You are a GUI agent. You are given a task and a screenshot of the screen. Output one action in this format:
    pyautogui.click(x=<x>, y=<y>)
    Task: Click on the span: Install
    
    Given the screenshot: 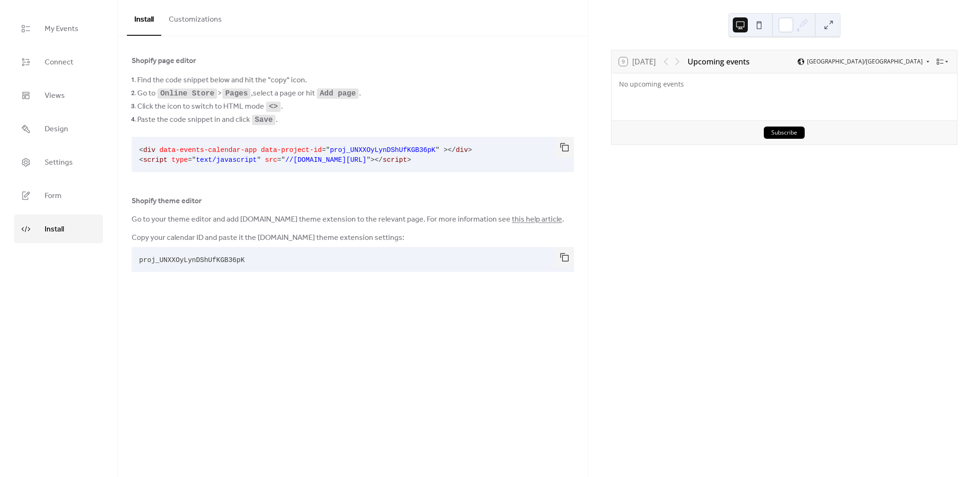 What is the action you would take?
    pyautogui.click(x=54, y=229)
    